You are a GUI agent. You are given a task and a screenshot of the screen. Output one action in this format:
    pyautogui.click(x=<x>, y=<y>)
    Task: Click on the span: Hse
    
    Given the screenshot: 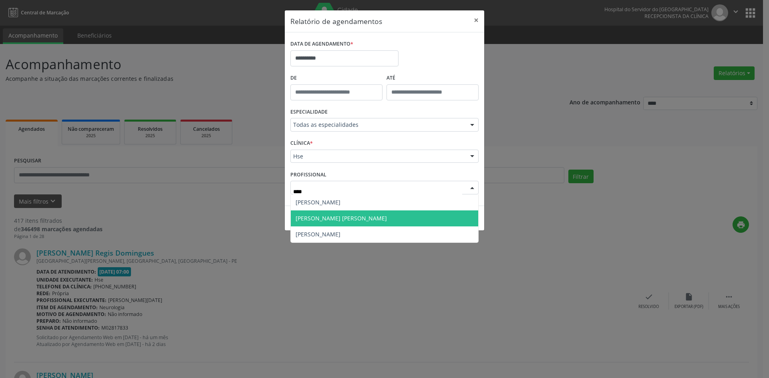 What is the action you would take?
    pyautogui.click(x=378, y=157)
    